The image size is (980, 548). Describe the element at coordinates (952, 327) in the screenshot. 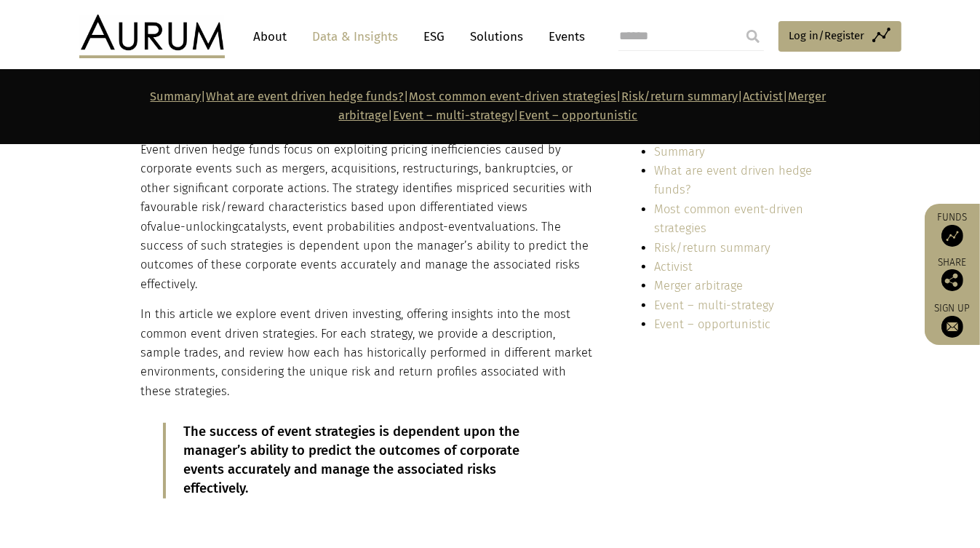

I see `img: Sign up to our newsletter` at that location.